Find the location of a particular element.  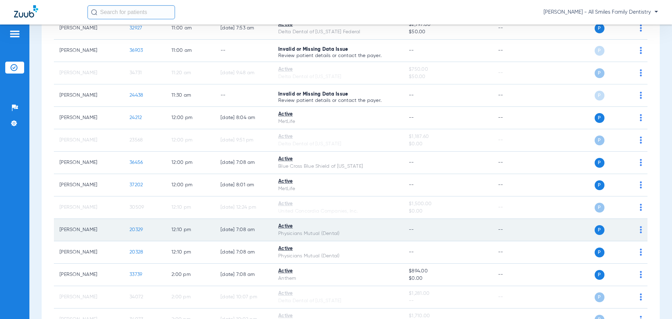

img: Zuub Logo is located at coordinates (26, 11).